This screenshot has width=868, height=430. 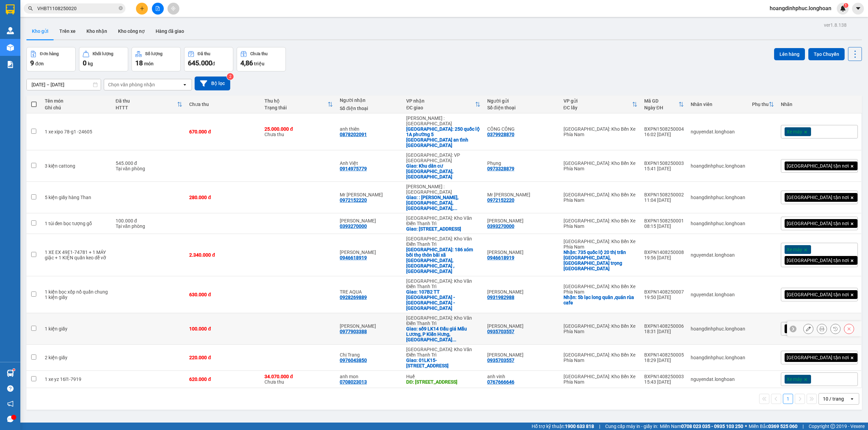 I want to click on div: 1 XE EX 49E1-74781 + 1 MÁY giặc + 1 KIỆN quấn keo dễ vỡ, so click(x=77, y=255).